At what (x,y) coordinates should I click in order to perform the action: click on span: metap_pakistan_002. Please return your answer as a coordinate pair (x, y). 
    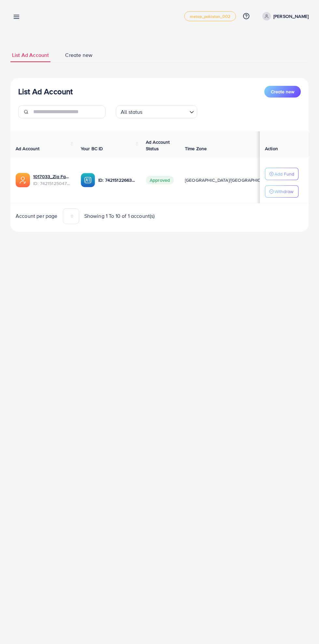
    Looking at the image, I should click on (210, 16).